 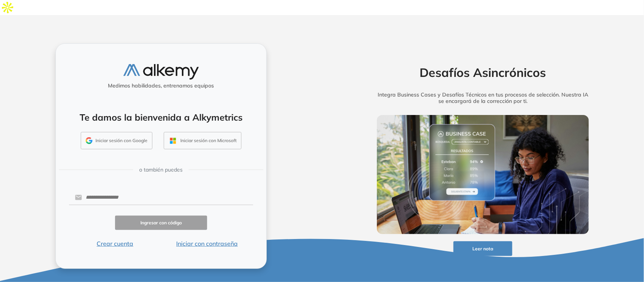 I want to click on h4: Te damos la bienvenida a Alkymetrics, so click(x=161, y=118).